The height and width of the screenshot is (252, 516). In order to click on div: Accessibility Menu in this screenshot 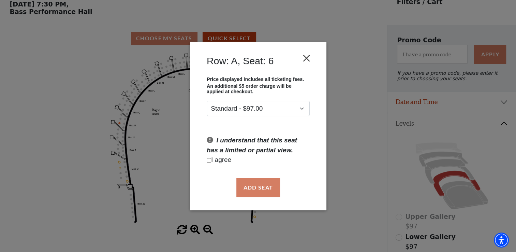, I will do `click(502, 240)`.